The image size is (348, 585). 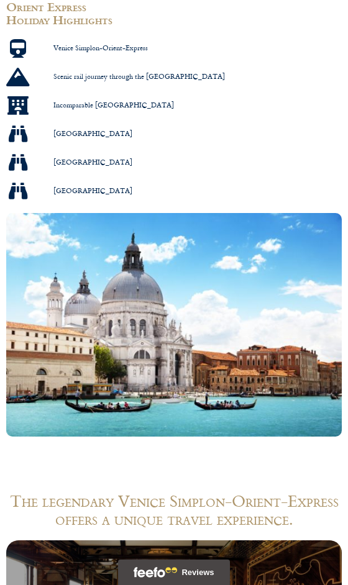 I want to click on img: Grand Canal and Basilica Santa Maria della Salute, Venice, Italy, so click(x=174, y=325).